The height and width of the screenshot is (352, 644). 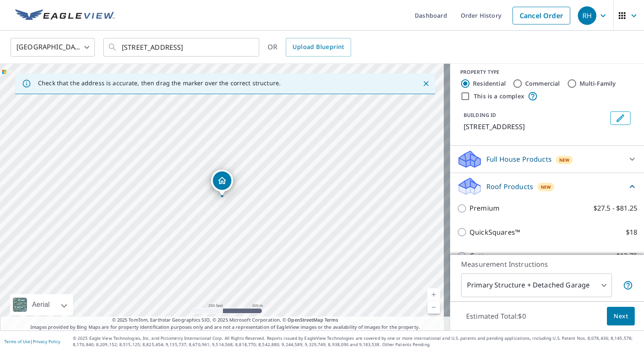 What do you see at coordinates (331, 319) in the screenshot?
I see `a: Terms` at bounding box center [331, 319].